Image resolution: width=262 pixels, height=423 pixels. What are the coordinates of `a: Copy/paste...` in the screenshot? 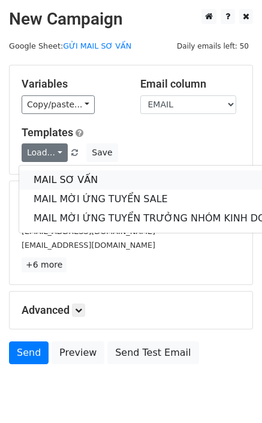 It's located at (58, 105).